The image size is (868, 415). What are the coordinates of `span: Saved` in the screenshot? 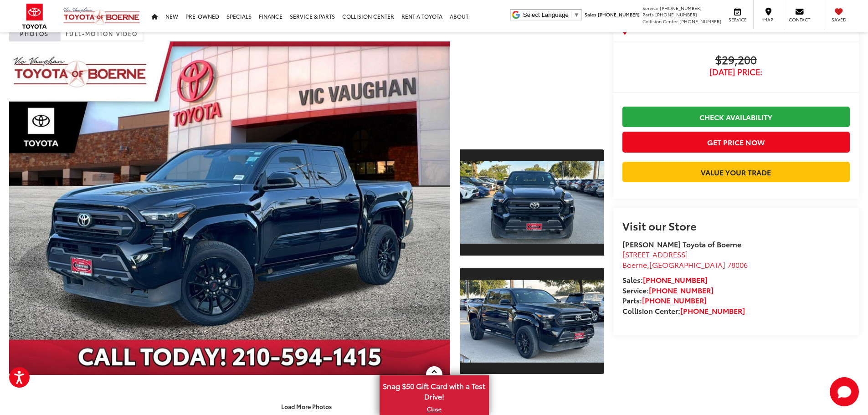 It's located at (839, 20).